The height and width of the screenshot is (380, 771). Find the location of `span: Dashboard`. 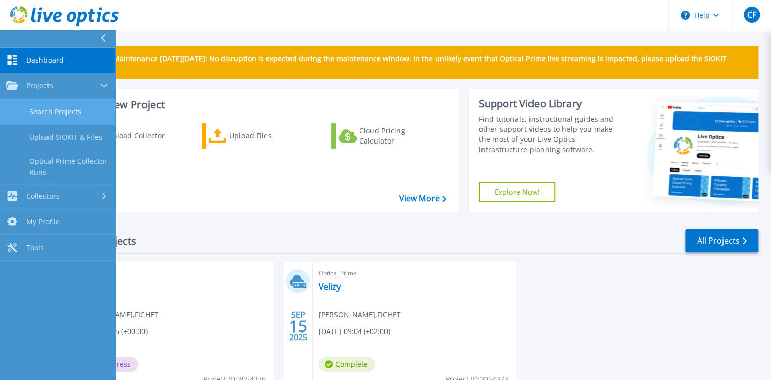

span: Dashboard is located at coordinates (45, 60).